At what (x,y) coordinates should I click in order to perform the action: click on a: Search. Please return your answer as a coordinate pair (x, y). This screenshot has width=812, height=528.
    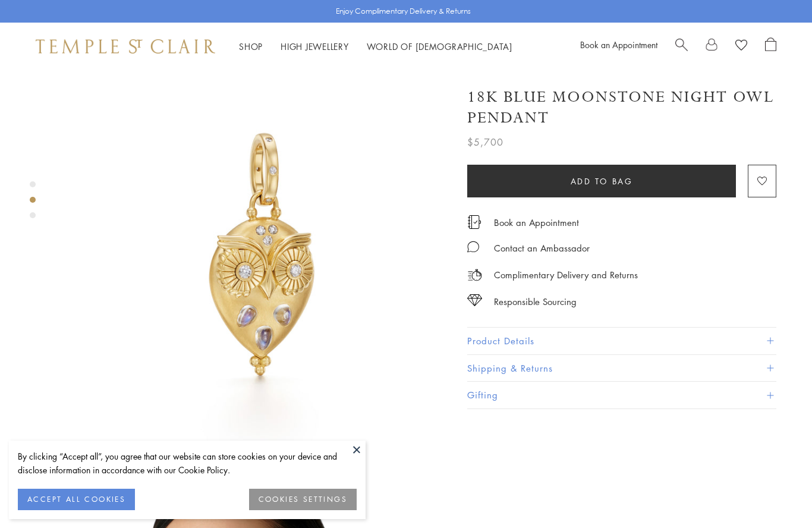
    Looking at the image, I should click on (681, 47).